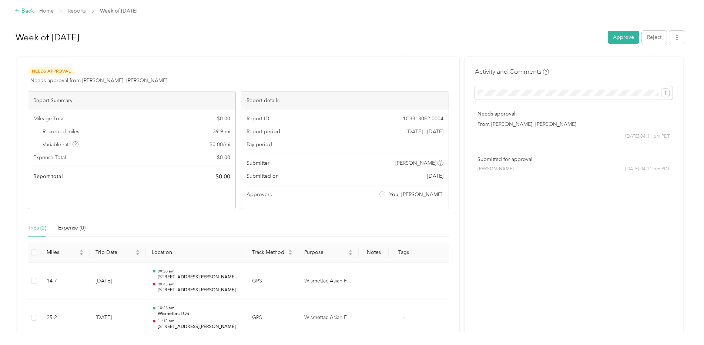 Image resolution: width=704 pixels, height=345 pixels. I want to click on th: Location, so click(196, 253).